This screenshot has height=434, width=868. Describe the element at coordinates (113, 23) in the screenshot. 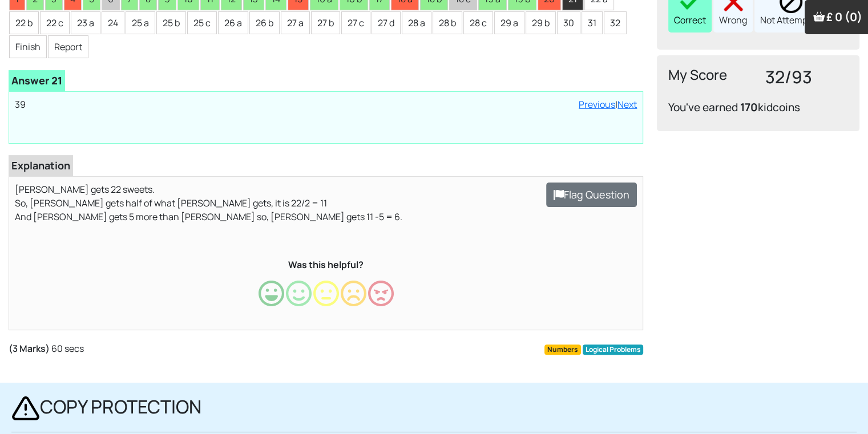

I see `li: 24` at that location.